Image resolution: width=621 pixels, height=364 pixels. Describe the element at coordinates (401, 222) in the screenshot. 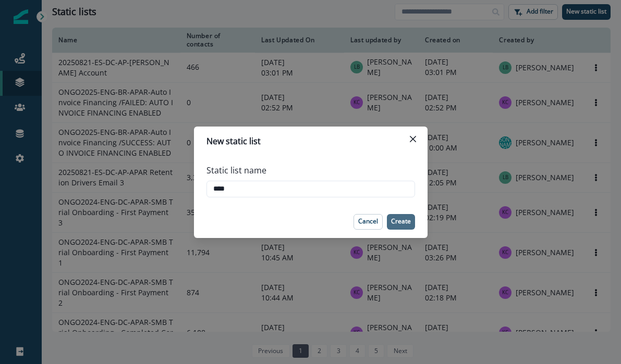

I see `button: Create` at that location.